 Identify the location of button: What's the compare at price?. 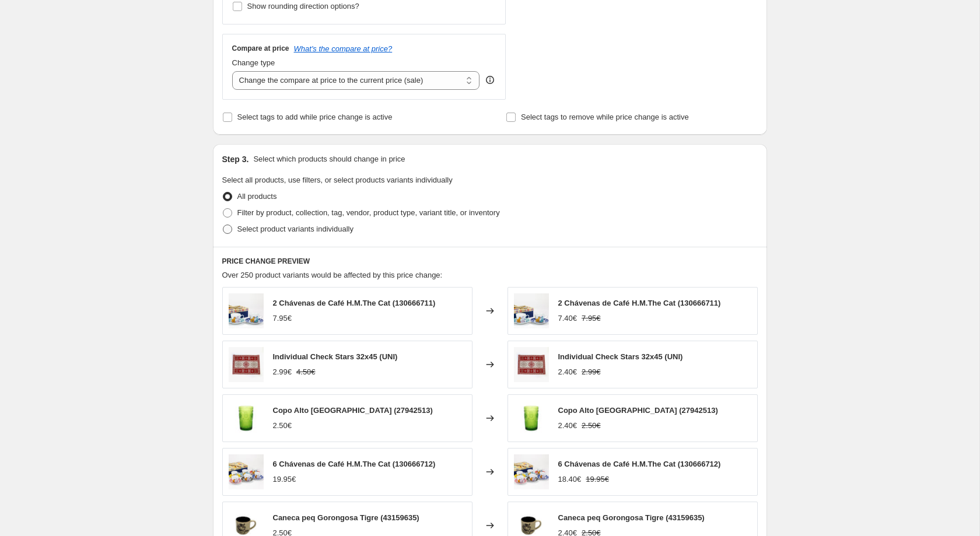
(343, 48).